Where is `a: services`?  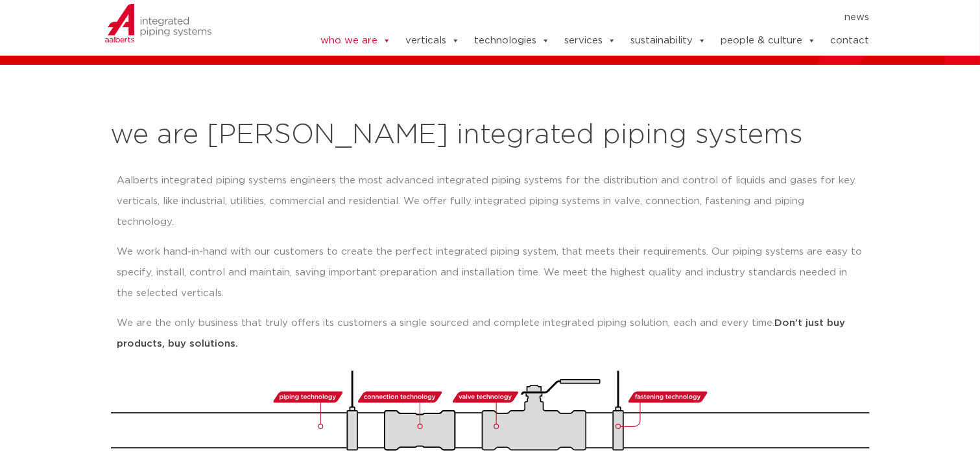
a: services is located at coordinates (590, 41).